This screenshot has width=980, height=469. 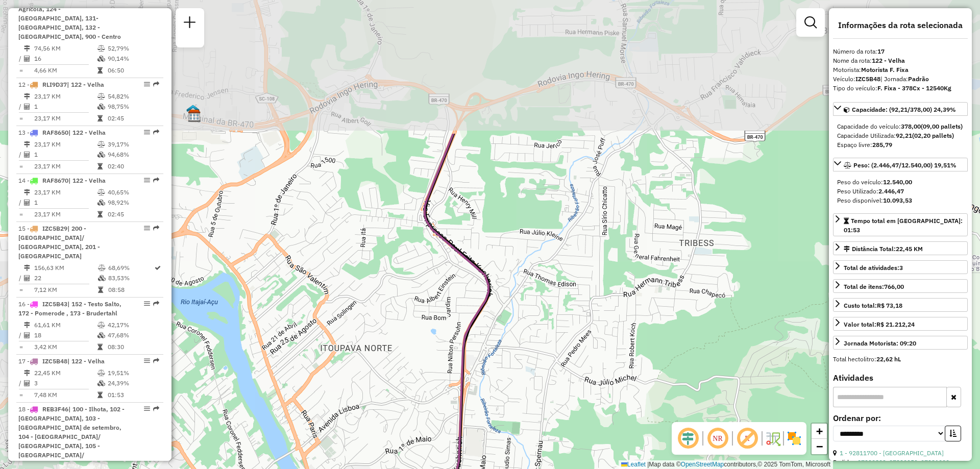 I want to click on span: Total de atividades:, so click(x=874, y=268).